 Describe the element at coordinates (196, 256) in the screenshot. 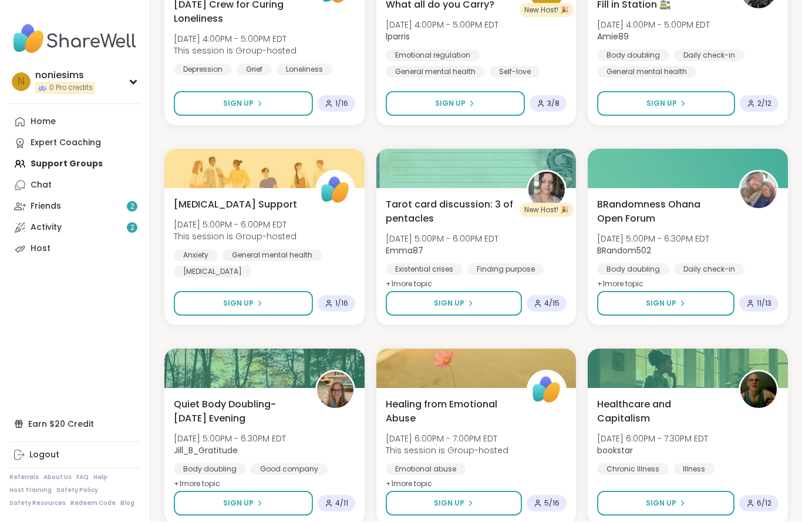

I see `div: Anxiety` at that location.